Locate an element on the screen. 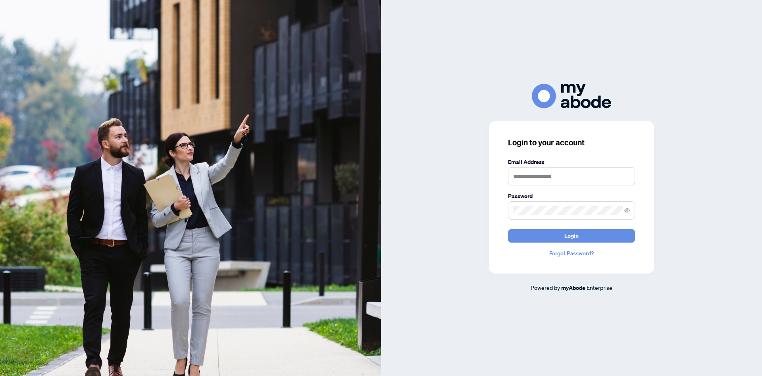 The width and height of the screenshot is (762, 376). span: eye-invisible is located at coordinates (627, 210).